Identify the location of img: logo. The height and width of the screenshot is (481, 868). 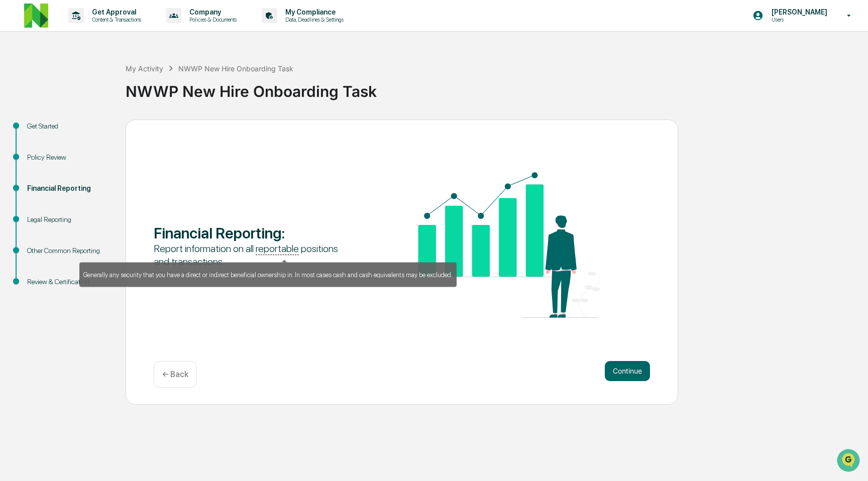
(36, 15).